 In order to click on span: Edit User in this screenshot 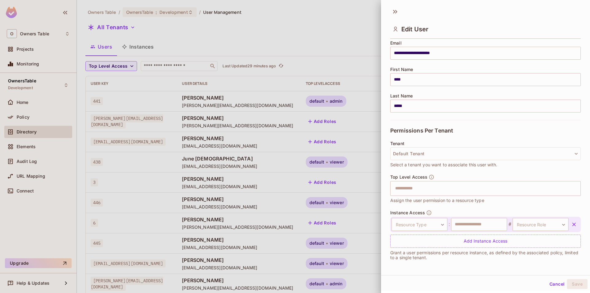, I will do `click(415, 29)`.